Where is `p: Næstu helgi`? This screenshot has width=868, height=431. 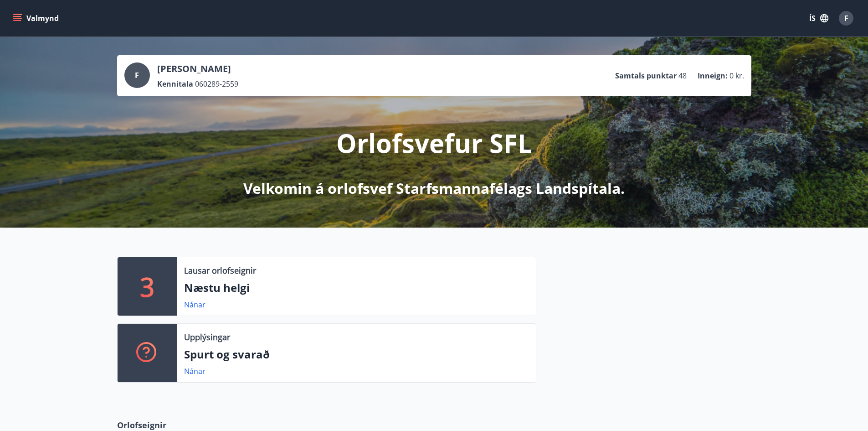 p: Næstu helgi is located at coordinates (357, 288).